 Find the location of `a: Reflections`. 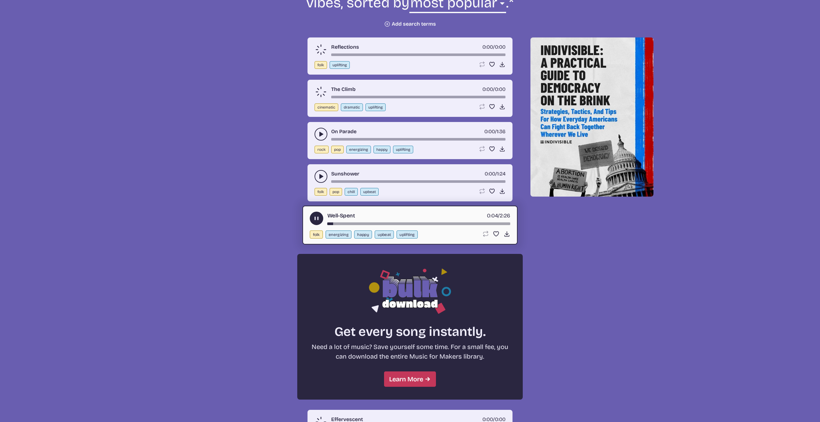

a: Reflections is located at coordinates (345, 47).